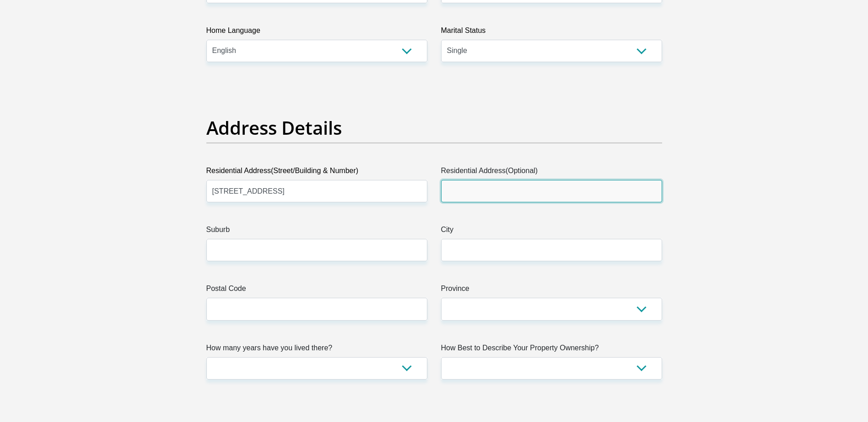  Describe the element at coordinates (317, 309) in the screenshot. I see `input: Postal Code` at that location.